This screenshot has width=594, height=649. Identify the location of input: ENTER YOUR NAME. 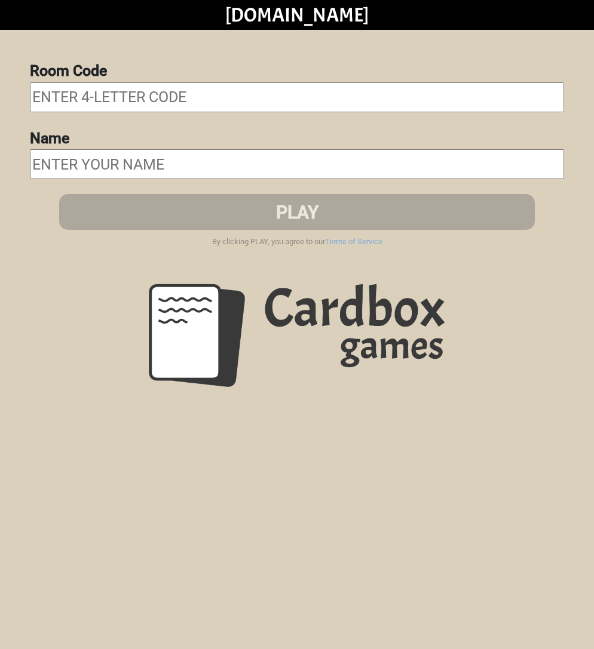
(297, 164).